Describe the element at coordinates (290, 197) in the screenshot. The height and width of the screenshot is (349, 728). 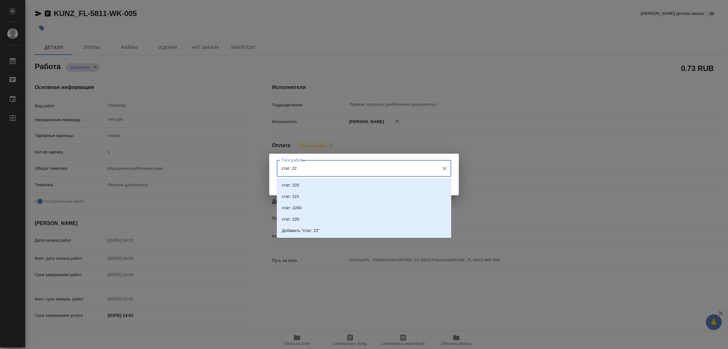
I see `p: стат: 221` at that location.